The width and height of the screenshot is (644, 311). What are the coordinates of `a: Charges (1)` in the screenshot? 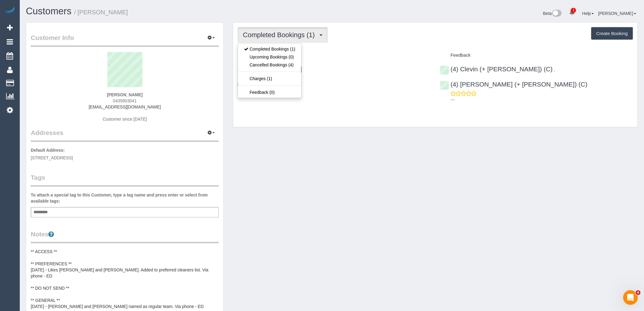 It's located at (270, 79).